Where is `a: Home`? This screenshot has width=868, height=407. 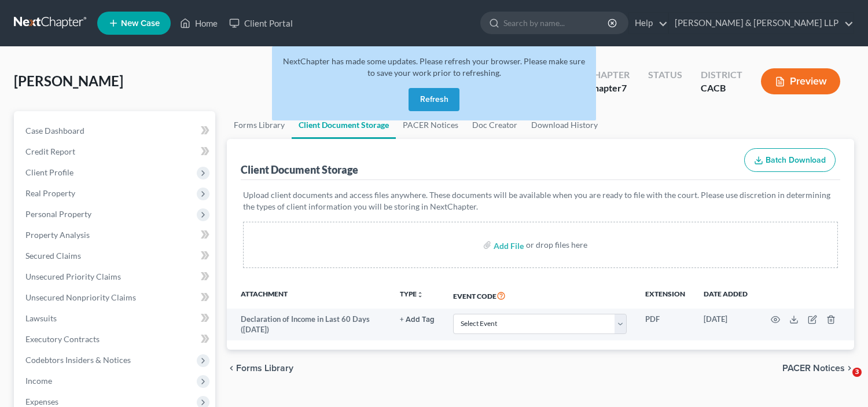
a: Home is located at coordinates (198, 23).